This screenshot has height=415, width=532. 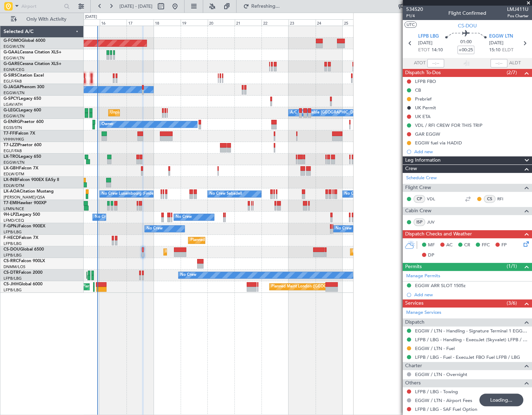 I want to click on span: 15:10, so click(x=495, y=50).